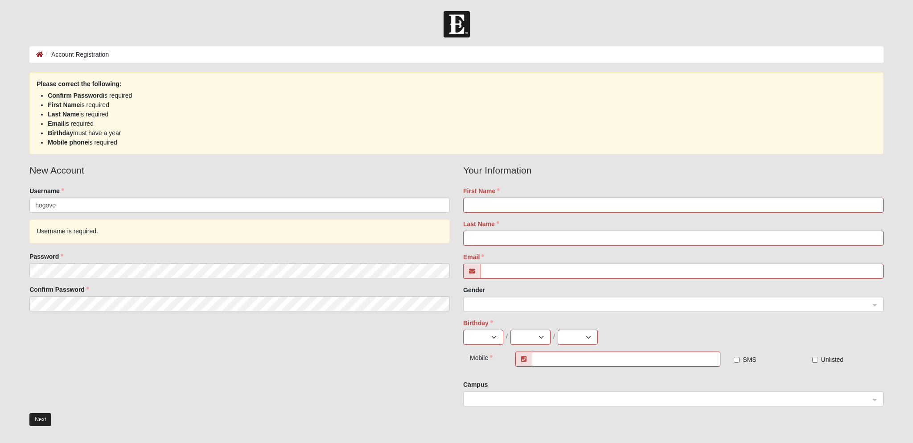 The image size is (913, 443). What do you see at coordinates (456, 113) in the screenshot?
I see `div: Please correct the following:` at bounding box center [456, 113].